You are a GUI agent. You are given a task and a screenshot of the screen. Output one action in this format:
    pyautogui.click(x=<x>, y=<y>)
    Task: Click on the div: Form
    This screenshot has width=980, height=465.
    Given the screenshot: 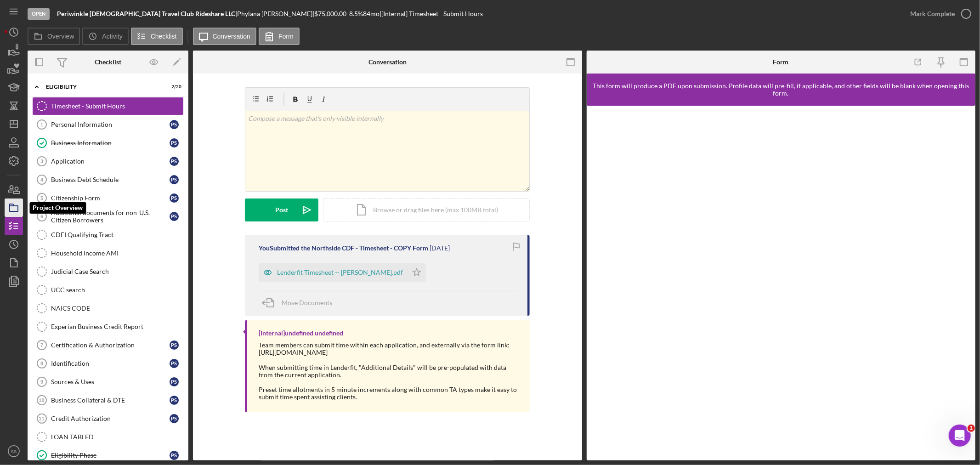 What is the action you would take?
    pyautogui.click(x=781, y=62)
    